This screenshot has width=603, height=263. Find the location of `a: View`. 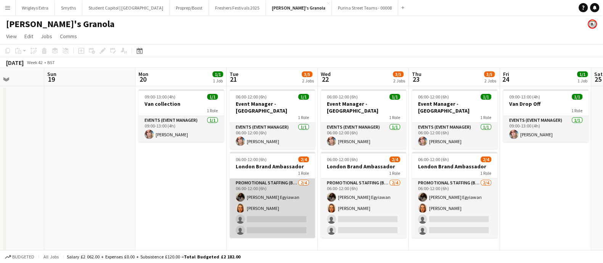

a: View is located at coordinates (11, 36).